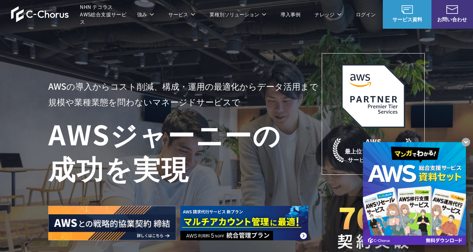 Image resolution: width=473 pixels, height=252 pixels. I want to click on p: ナレッジ, so click(328, 14).